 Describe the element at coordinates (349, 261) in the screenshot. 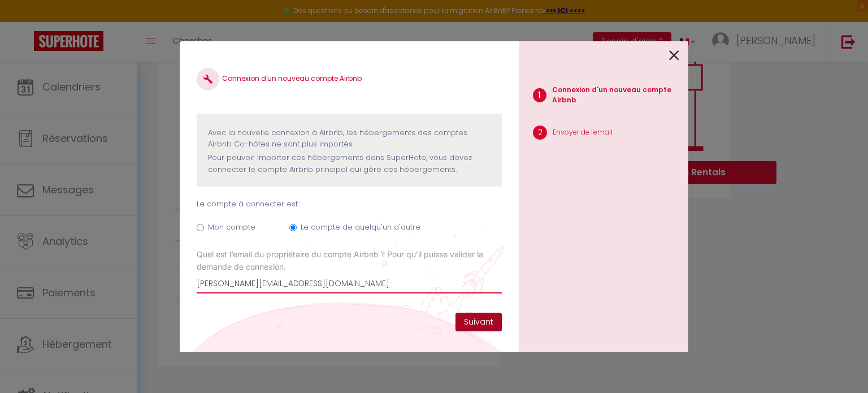

I see `label: Quel est l’email du propriétaire du compte Airbnb ? Pour qu’il puisse valider la demande de conne...` at that location.